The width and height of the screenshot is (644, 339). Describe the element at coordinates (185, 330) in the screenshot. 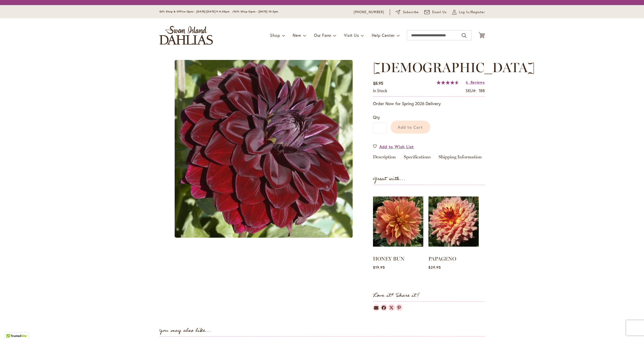

I see `strong: You may also like...` at that location.